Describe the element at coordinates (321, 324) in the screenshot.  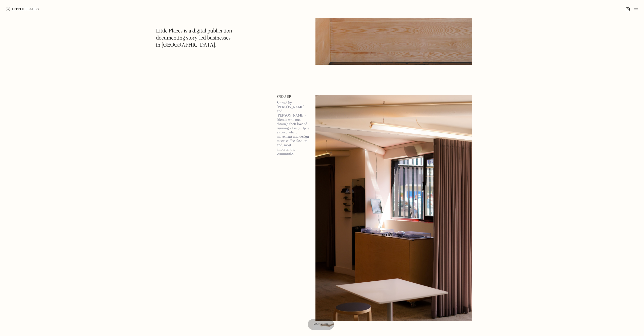
I see `span: Map view` at that location.